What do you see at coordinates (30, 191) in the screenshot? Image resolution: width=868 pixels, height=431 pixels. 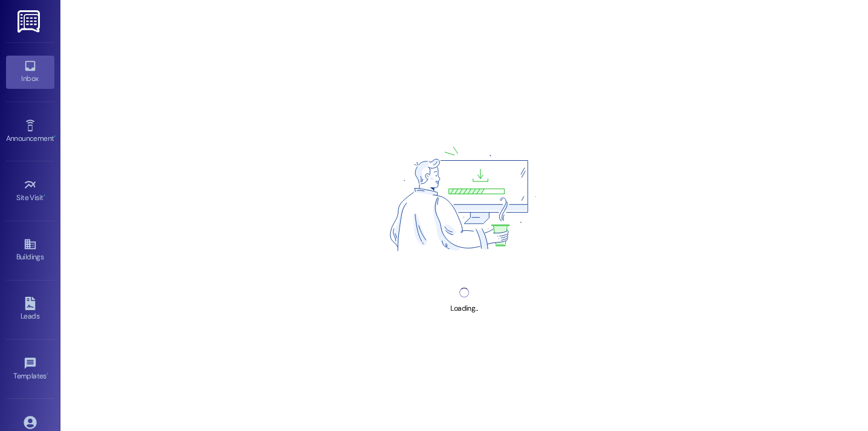 I see `a: Site Visit •` at bounding box center [30, 191].